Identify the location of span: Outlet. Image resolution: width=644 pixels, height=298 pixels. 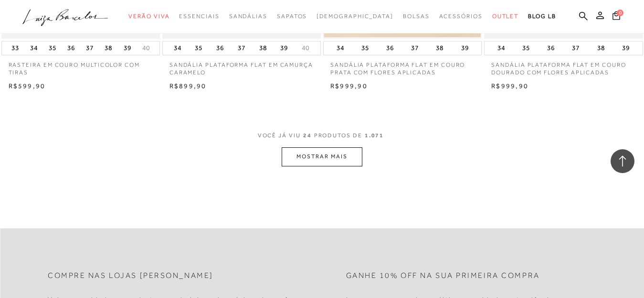
(506, 16).